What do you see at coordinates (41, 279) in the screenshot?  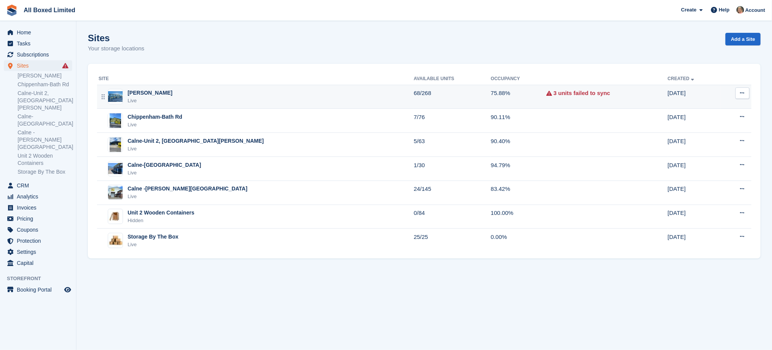 I see `span: Storefront` at bounding box center [41, 279].